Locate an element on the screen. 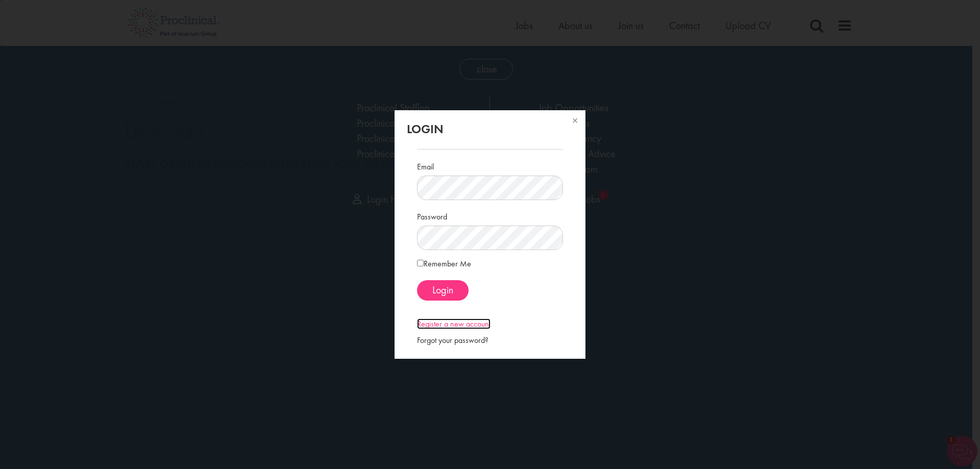  span: Login is located at coordinates (443, 290).